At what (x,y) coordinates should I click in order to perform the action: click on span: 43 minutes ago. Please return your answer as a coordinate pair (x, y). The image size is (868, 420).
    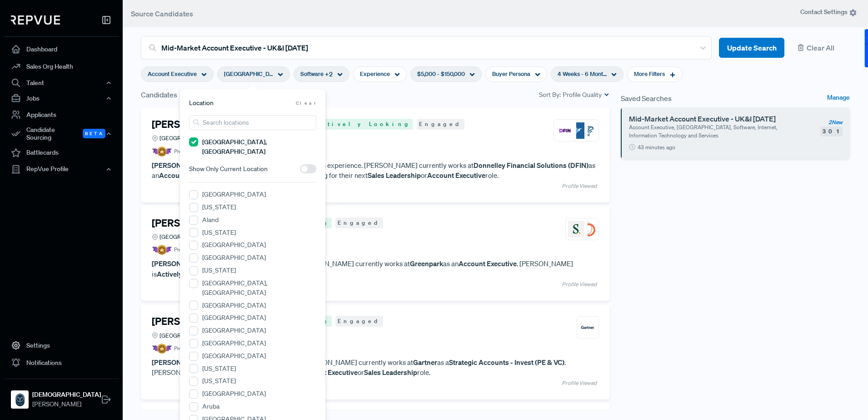
    Looking at the image, I should click on (656, 147).